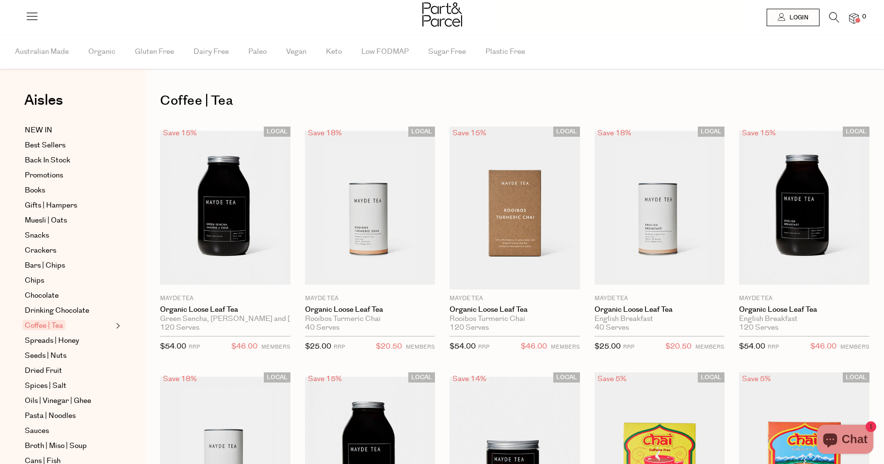 The image size is (884, 464). I want to click on span: Paleo, so click(257, 52).